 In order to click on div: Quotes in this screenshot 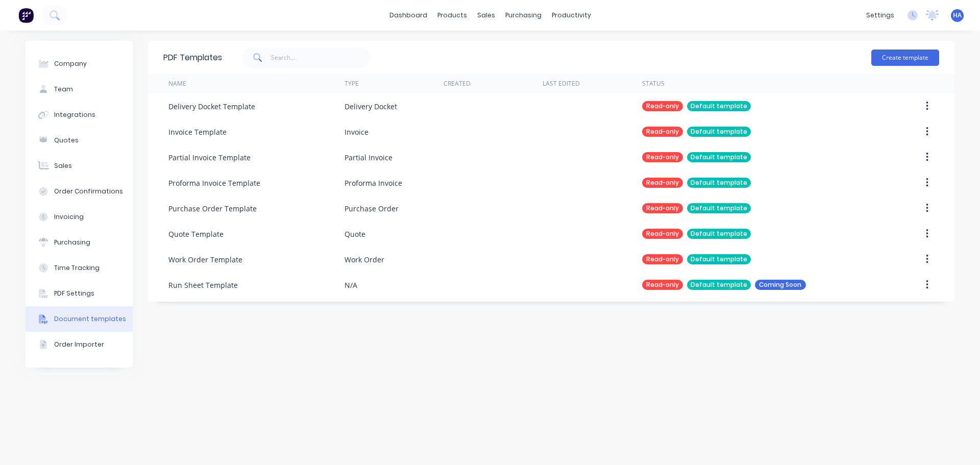, I will do `click(67, 140)`.